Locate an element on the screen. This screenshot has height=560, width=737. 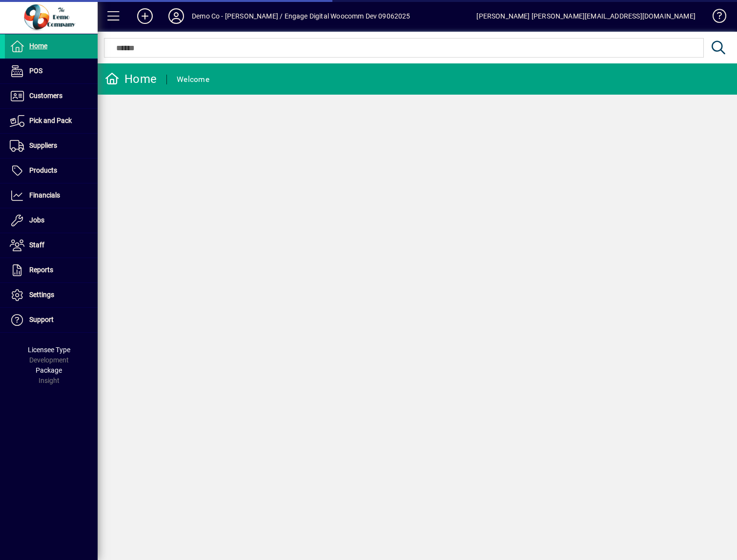
span: Financials is located at coordinates (44, 195).